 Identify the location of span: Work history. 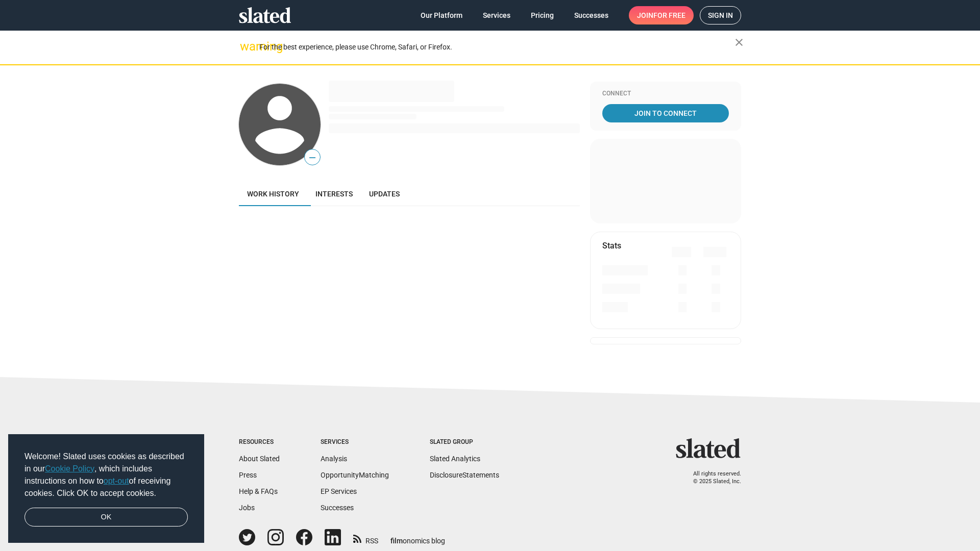
(273, 194).